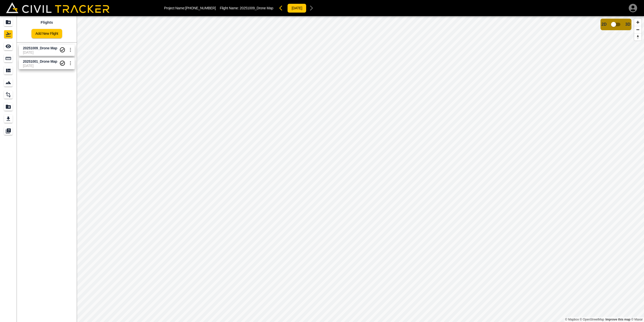  I want to click on span: 2D, so click(604, 24).